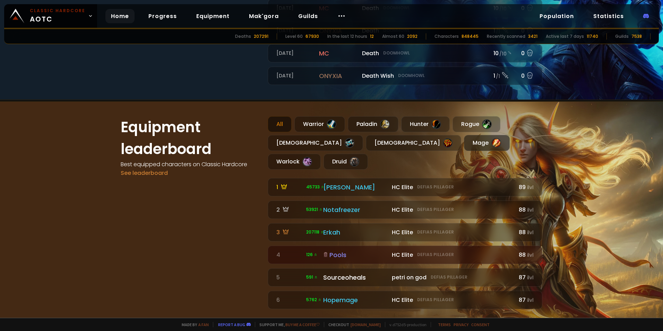 The width and height of the screenshot is (663, 331). I want to click on div: 3421, so click(533, 36).